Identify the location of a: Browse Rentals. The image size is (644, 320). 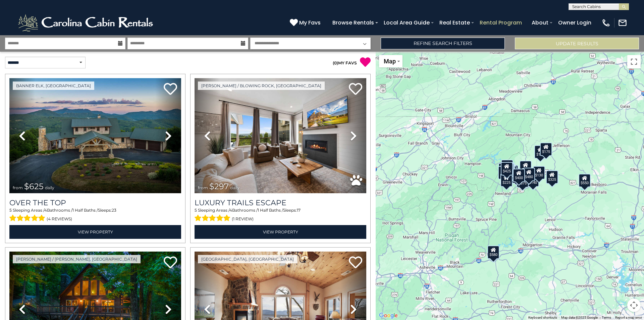
(353, 23).